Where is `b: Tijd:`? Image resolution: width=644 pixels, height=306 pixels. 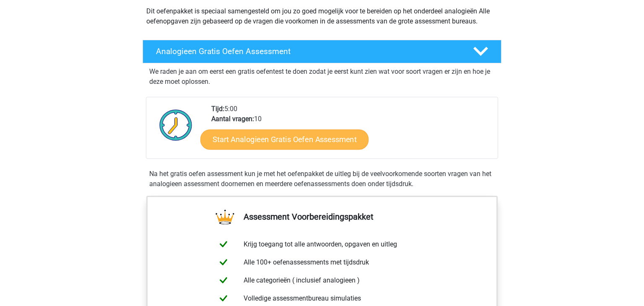 b: Tijd: is located at coordinates (218, 109).